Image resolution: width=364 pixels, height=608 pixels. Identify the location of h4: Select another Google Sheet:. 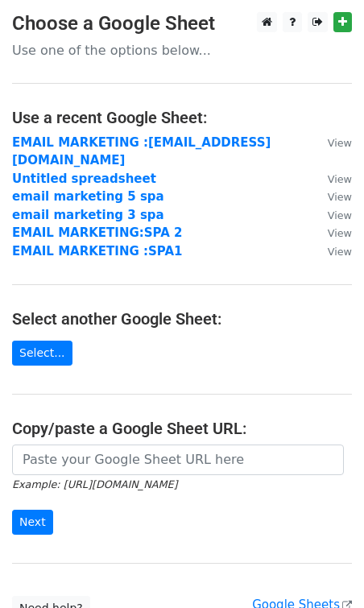
(182, 319).